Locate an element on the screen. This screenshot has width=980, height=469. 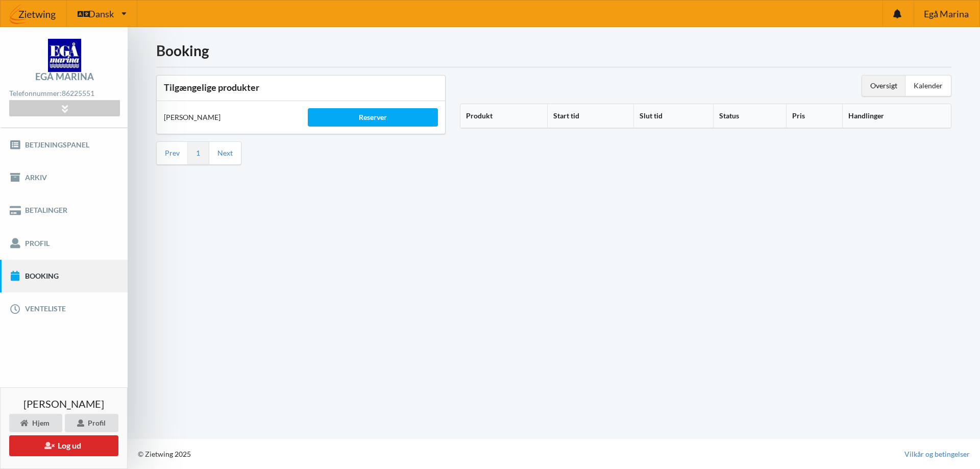
a: Prev is located at coordinates (172, 153).